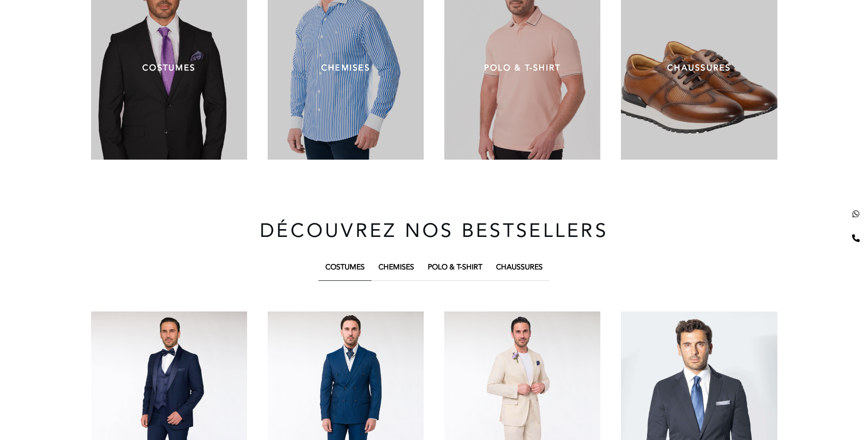 The height and width of the screenshot is (440, 868). What do you see at coordinates (345, 268) in the screenshot?
I see `div: COSTUMES` at bounding box center [345, 268].